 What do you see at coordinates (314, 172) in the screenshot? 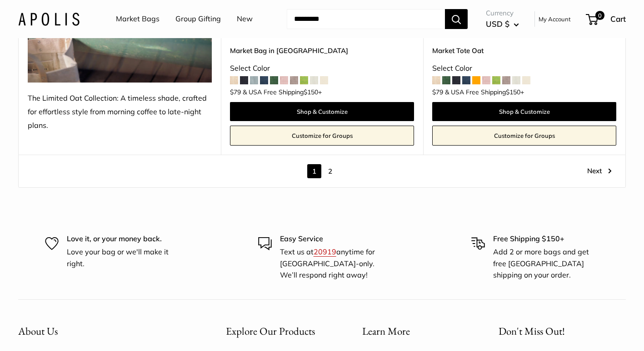
I see `span: 1` at bounding box center [314, 172].